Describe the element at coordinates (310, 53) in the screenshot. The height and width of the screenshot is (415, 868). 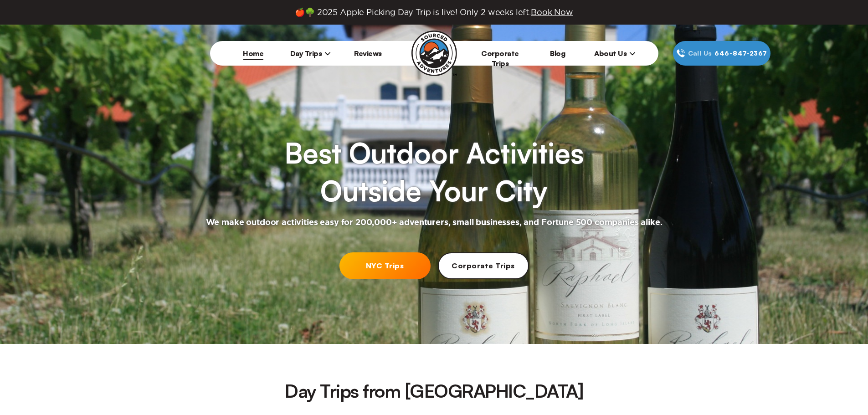
I see `span: Day Trips` at that location.